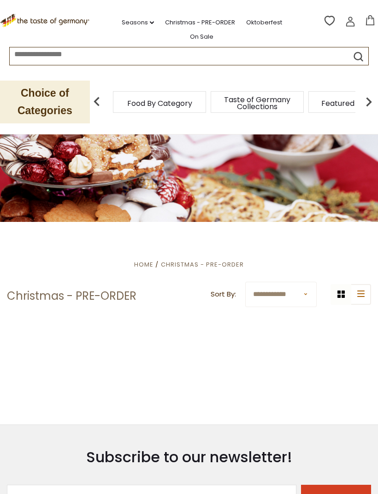  What do you see at coordinates (71, 296) in the screenshot?
I see `h1: Christmas - PRE-ORDER` at bounding box center [71, 296].